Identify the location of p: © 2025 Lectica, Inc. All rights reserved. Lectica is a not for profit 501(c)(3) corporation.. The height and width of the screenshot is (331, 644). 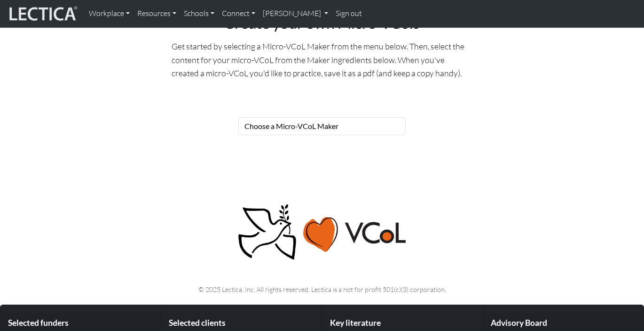
(322, 289).